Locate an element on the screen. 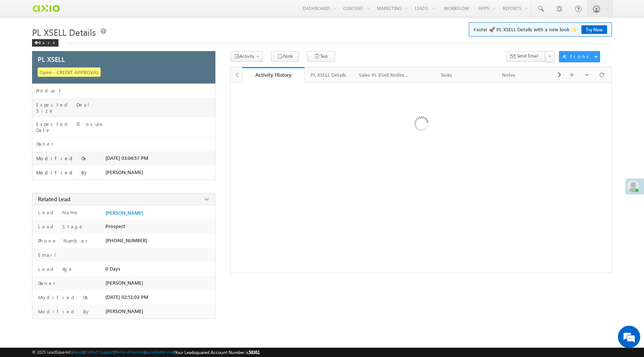 This screenshot has height=357, width=644. span: 58361 is located at coordinates (254, 352).